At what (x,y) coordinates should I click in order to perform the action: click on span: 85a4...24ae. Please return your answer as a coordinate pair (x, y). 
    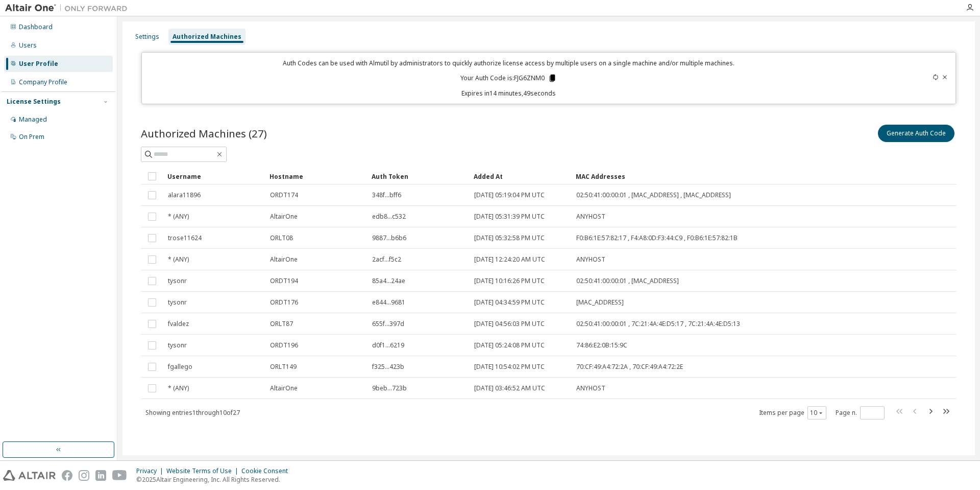
    Looking at the image, I should click on (388, 280).